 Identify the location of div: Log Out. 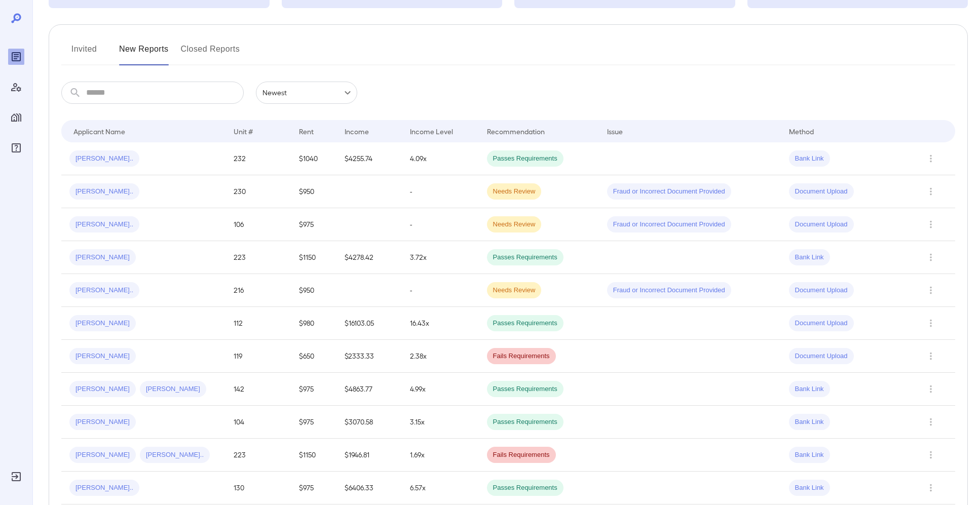
(16, 477).